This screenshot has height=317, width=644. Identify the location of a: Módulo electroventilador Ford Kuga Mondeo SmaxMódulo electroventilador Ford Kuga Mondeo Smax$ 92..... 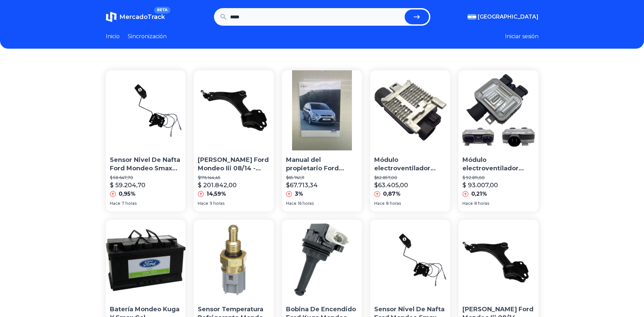
(498, 141).